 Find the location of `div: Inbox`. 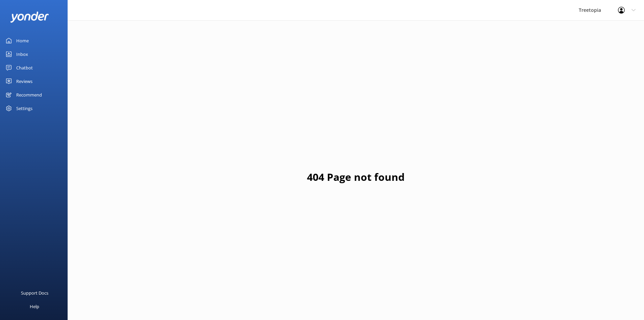

div: Inbox is located at coordinates (22, 54).